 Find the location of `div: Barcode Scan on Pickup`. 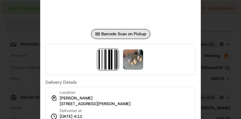

div: Barcode Scan on Pickup is located at coordinates (121, 34).